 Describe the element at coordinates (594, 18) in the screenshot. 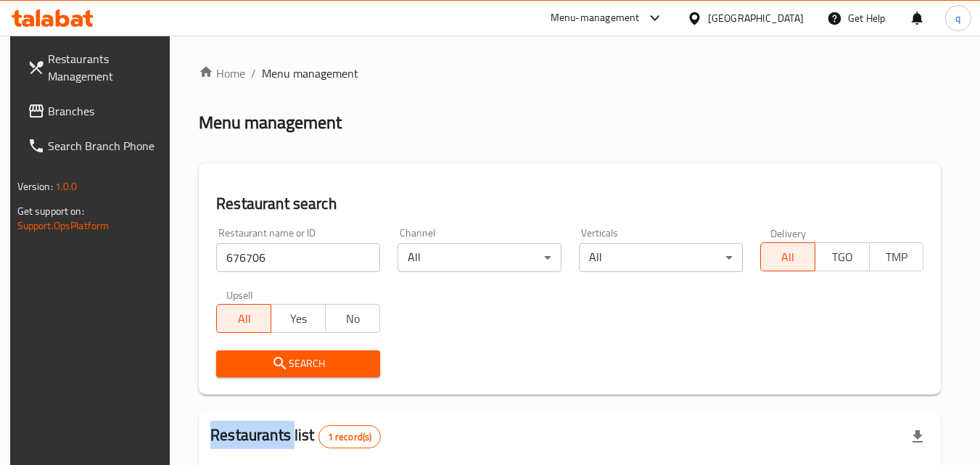

I see `div: Menu-management` at that location.